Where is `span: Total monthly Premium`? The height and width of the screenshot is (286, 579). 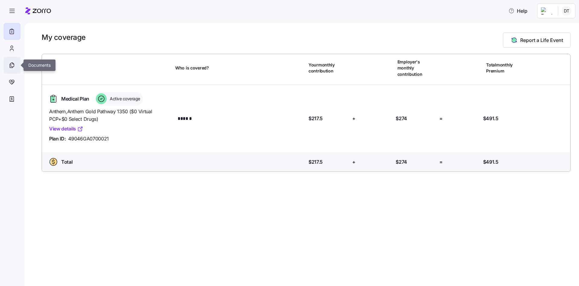
span: Total monthly Premium is located at coordinates (506, 68).